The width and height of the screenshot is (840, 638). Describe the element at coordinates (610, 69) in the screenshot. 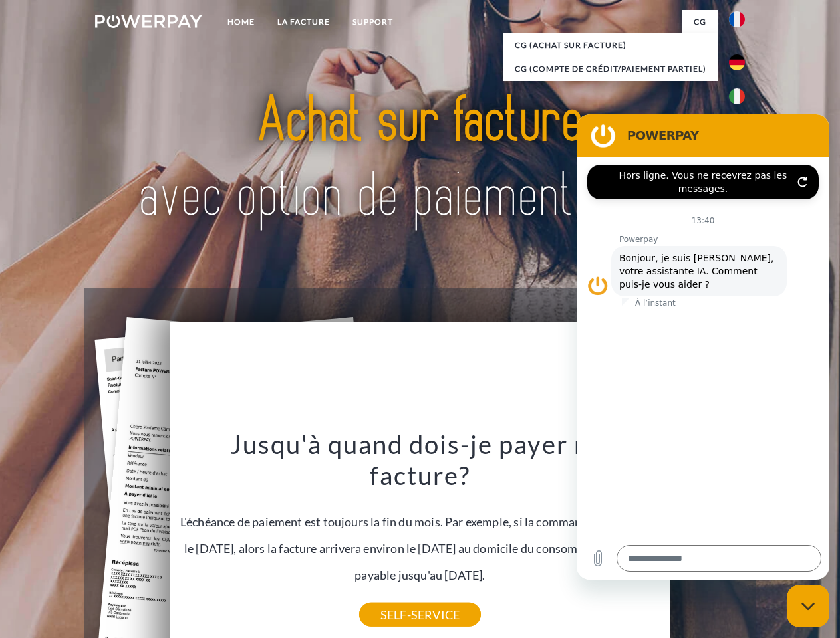

I see `a: CG (Compte de crédit/paiement partiel)` at that location.